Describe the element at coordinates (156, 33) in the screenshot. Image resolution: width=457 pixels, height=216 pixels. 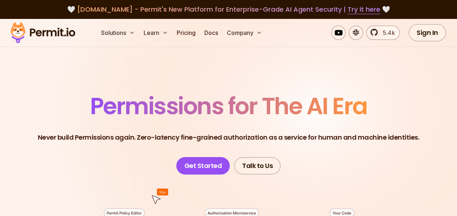
I see `button: Learn` at that location.